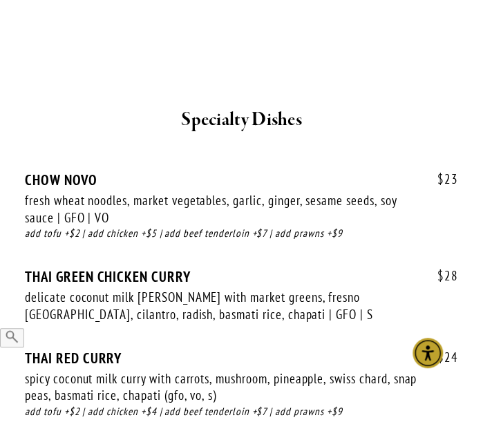  What do you see at coordinates (222, 387) in the screenshot?
I see `div: spicy coconut milk curry with carrots, mushroom, pineapple, swiss chard, snap peas, basmati rice,...` at bounding box center [222, 387].